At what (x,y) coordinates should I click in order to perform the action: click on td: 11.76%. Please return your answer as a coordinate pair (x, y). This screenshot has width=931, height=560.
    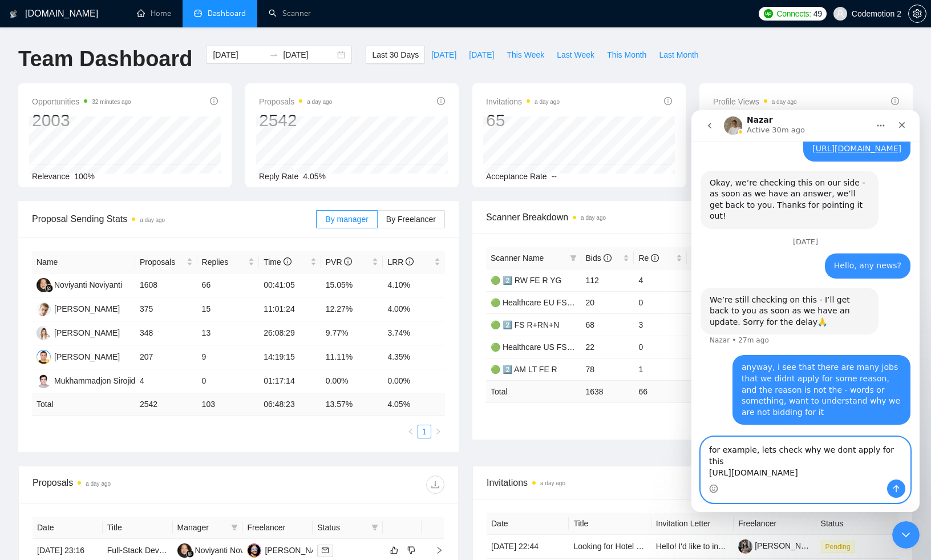
    Looking at the image, I should click on (714, 324).